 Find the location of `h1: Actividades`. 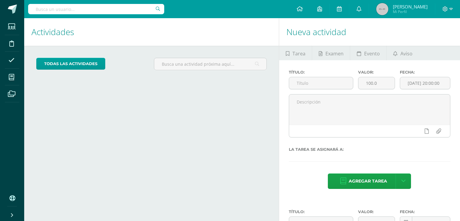

h1: Actividades is located at coordinates (152, 32).